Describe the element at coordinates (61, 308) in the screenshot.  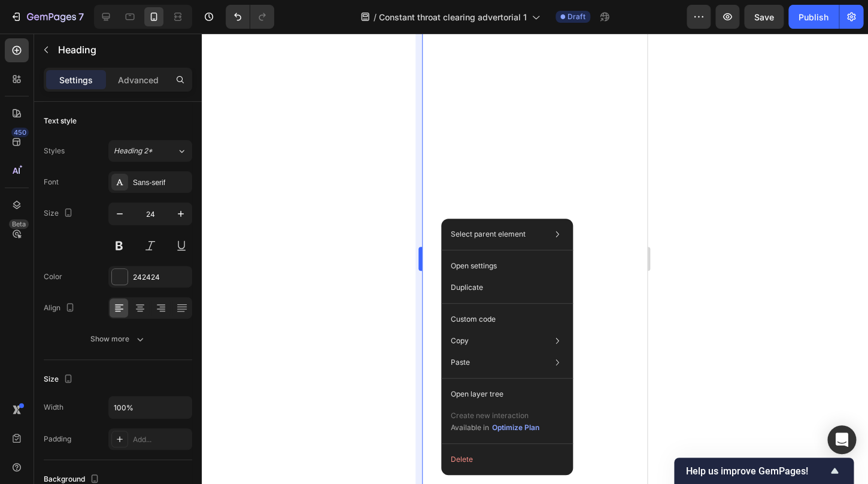
I see `div: Align` at that location.